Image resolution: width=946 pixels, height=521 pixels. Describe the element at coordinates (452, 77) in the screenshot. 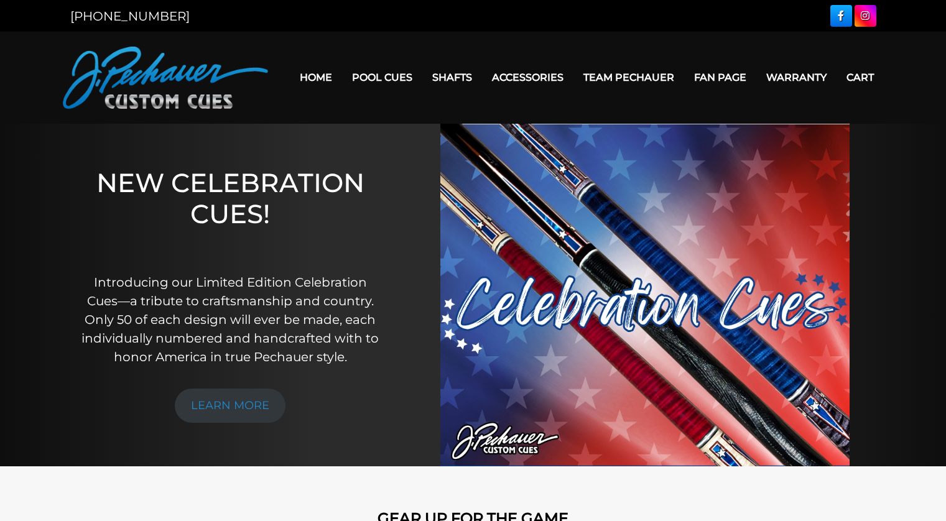

I see `a: Shafts` at that location.